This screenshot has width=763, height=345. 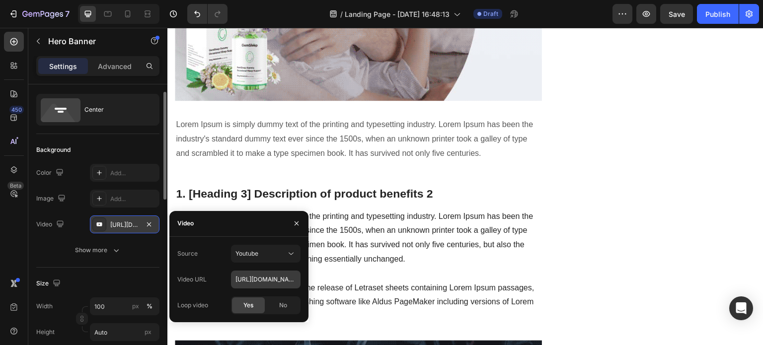 What do you see at coordinates (115, 110) in the screenshot?
I see `div: Center` at bounding box center [115, 110].